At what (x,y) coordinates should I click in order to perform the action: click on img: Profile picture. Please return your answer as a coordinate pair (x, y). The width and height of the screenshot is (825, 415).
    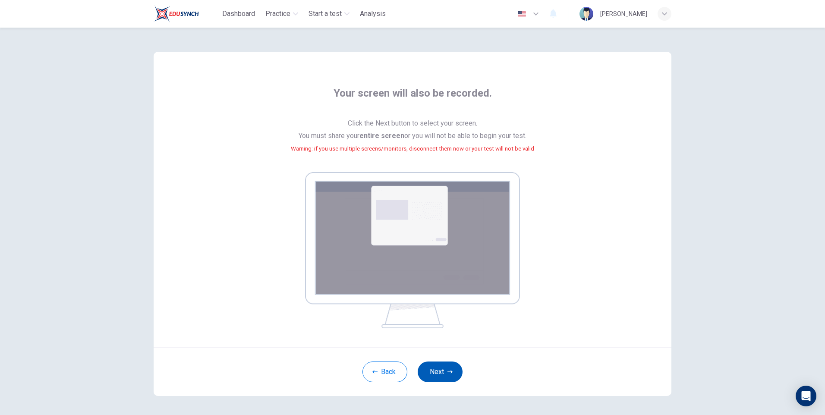
    Looking at the image, I should click on (587, 14).